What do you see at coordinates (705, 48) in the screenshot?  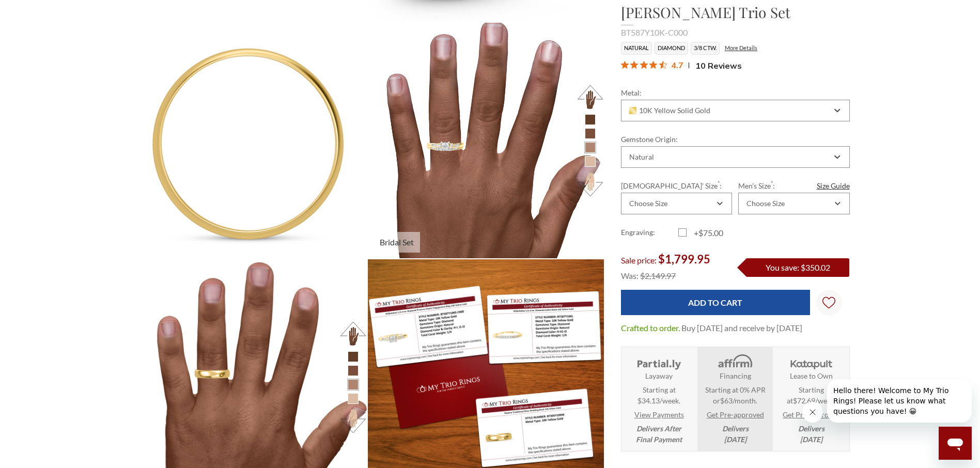 I see `li: 3/8 CTW.` at bounding box center [705, 48].